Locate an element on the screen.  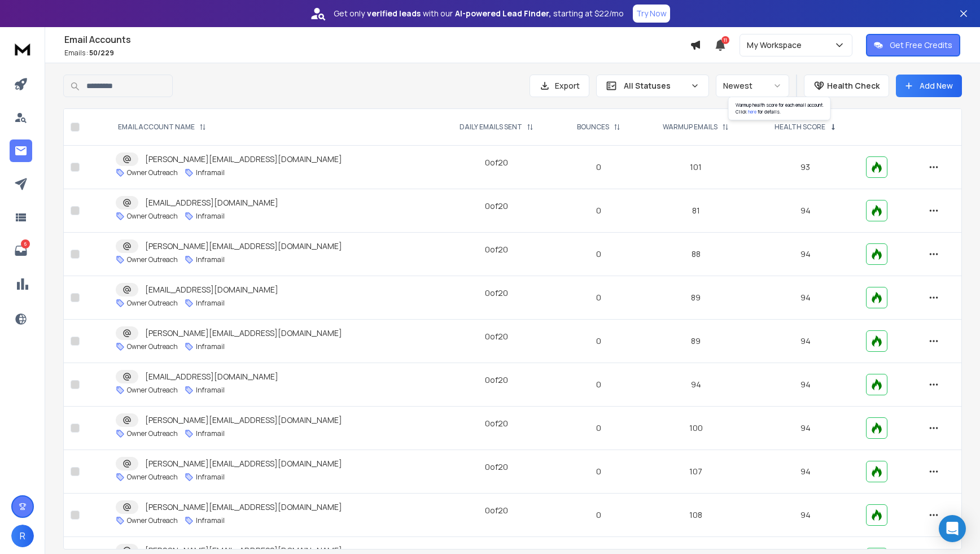
div: Open Intercom Messenger is located at coordinates (952, 528).